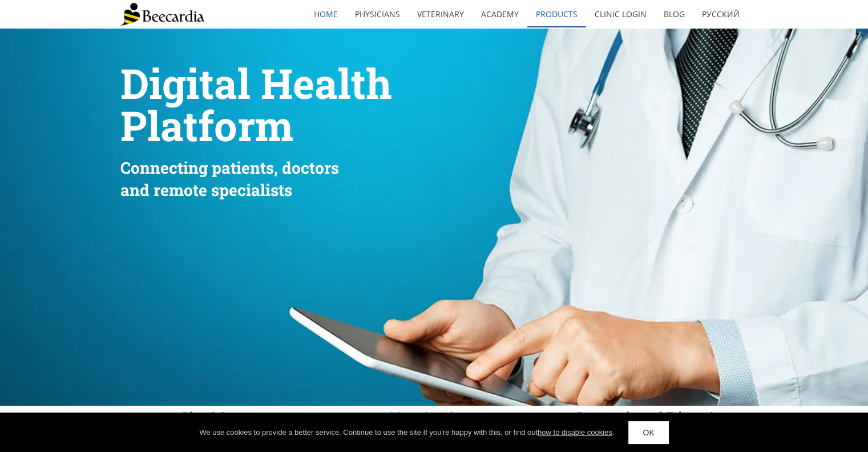  I want to click on a: home, so click(326, 14).